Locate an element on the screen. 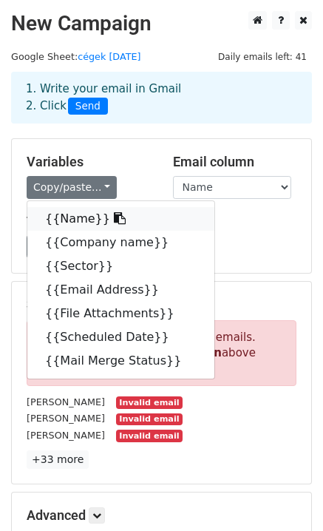 This screenshot has width=323, height=531. div: Chat Widget is located at coordinates (286, 496).